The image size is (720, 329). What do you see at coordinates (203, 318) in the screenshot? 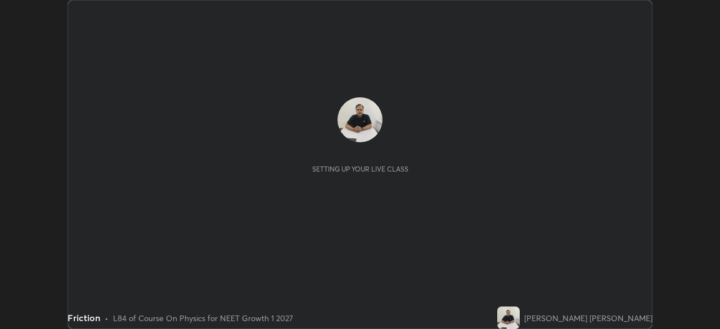
I see `div: L84 of Course On Physics for NEET Growth 1 2027` at bounding box center [203, 318].